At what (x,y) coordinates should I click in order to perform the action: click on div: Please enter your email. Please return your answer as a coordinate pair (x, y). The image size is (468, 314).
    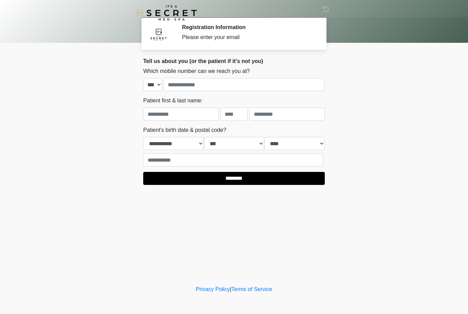
    Looking at the image, I should click on (248, 37).